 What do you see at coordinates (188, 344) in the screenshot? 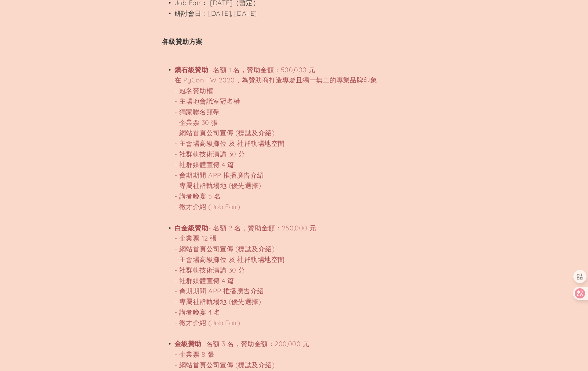
I see `b: 金級贊助` at bounding box center [188, 344].